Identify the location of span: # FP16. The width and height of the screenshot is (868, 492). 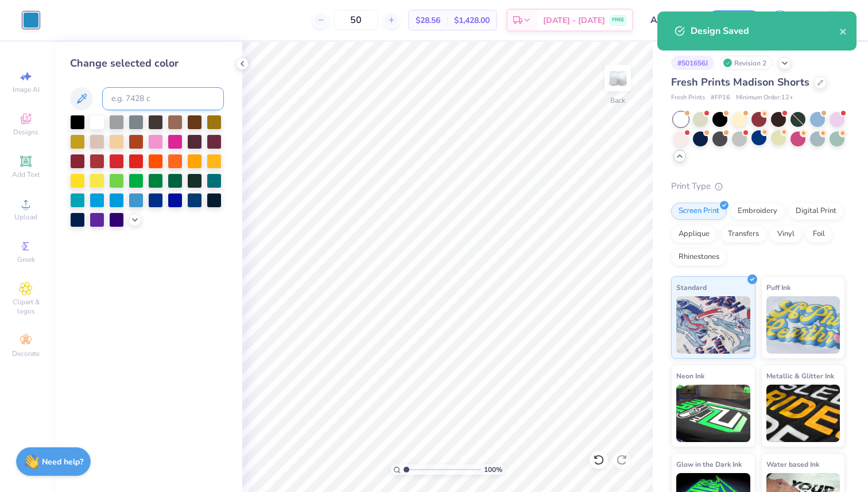
(720, 98).